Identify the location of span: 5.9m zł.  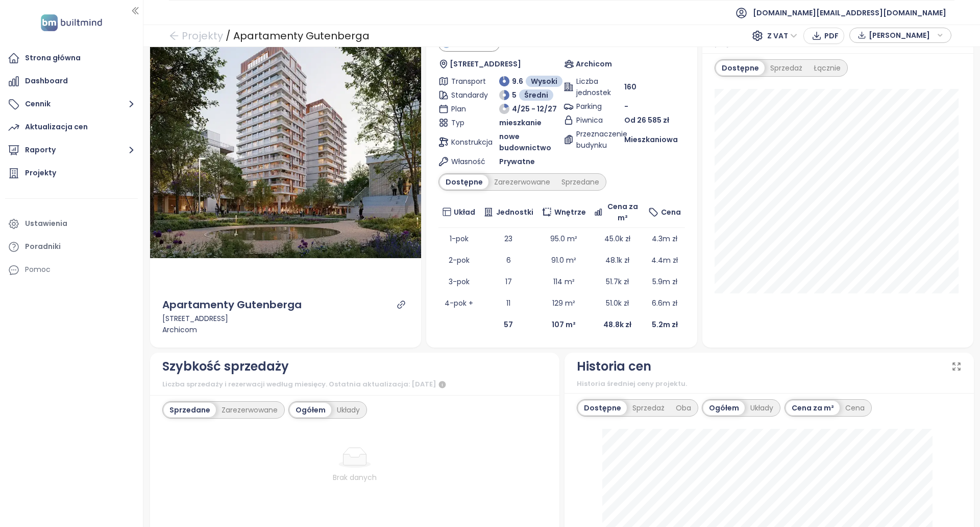
(665, 282).